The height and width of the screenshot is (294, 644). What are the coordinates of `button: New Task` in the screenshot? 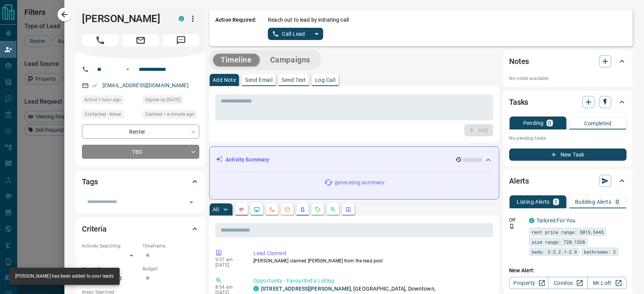 It's located at (567, 155).